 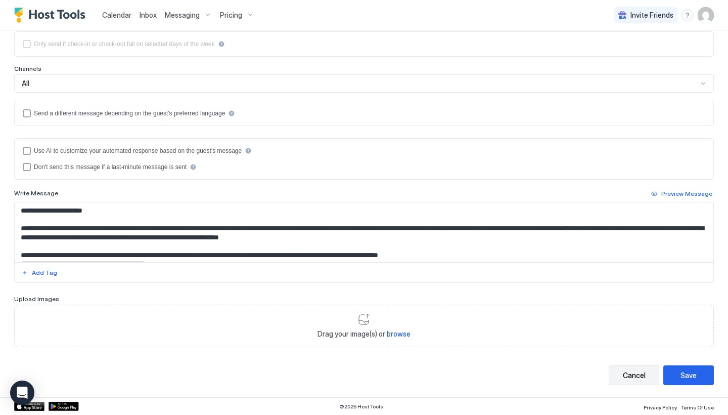 I want to click on button: Preview Message, so click(x=682, y=194).